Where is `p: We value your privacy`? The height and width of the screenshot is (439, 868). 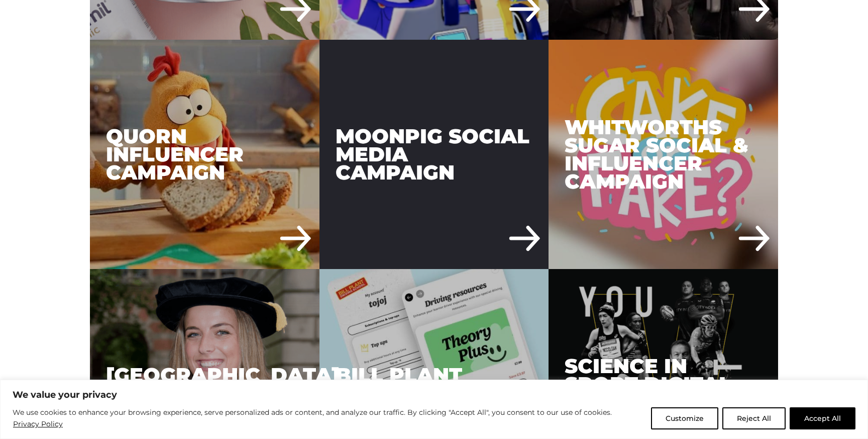
p: We value your privacy is located at coordinates (434, 395).